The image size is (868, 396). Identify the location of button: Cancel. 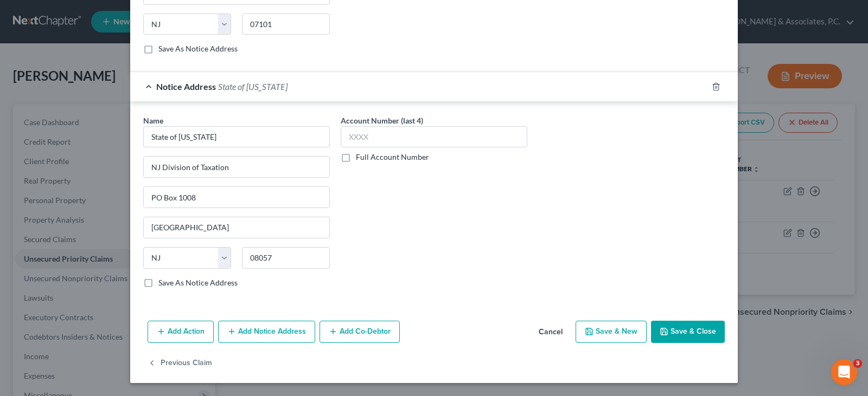
(551, 333).